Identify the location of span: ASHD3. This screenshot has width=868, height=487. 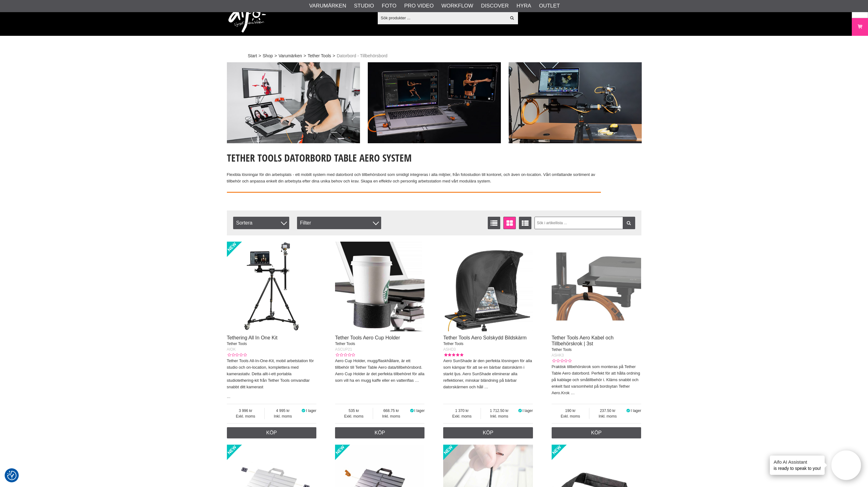
(449, 350).